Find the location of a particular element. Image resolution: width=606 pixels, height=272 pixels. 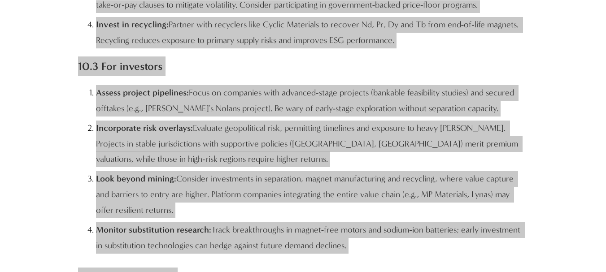

strong: Invest in recycling: is located at coordinates (132, 24).